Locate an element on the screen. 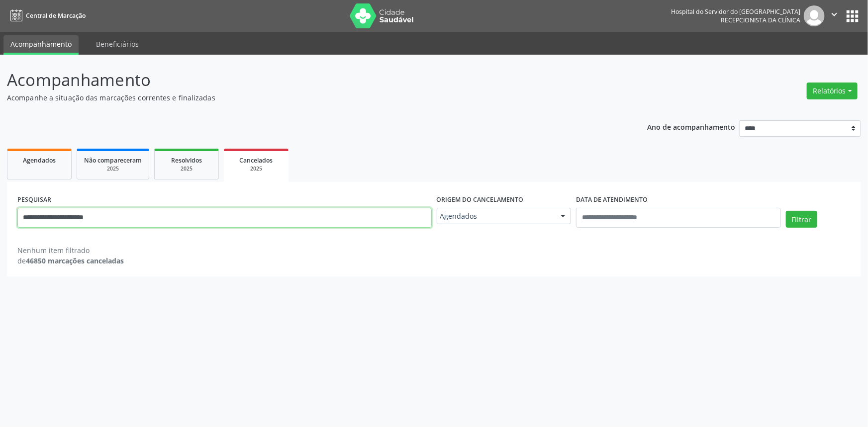 This screenshot has height=427, width=868. a: Beneficiários is located at coordinates (117, 44).